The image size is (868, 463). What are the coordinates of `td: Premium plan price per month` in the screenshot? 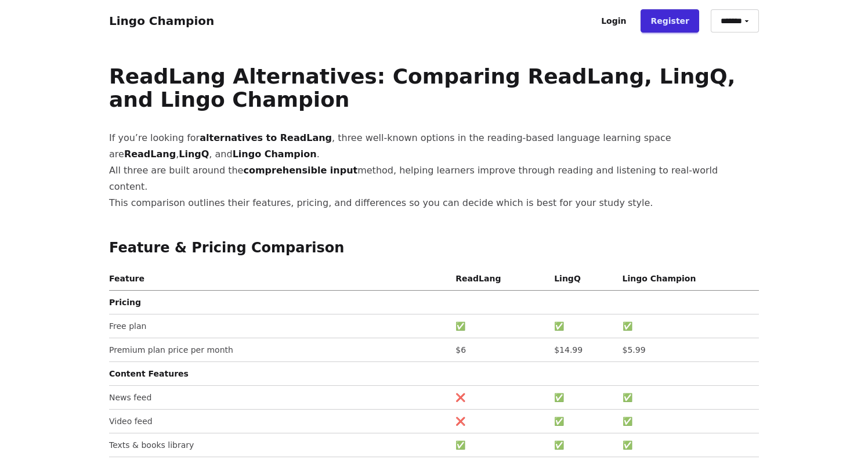 It's located at (280, 350).